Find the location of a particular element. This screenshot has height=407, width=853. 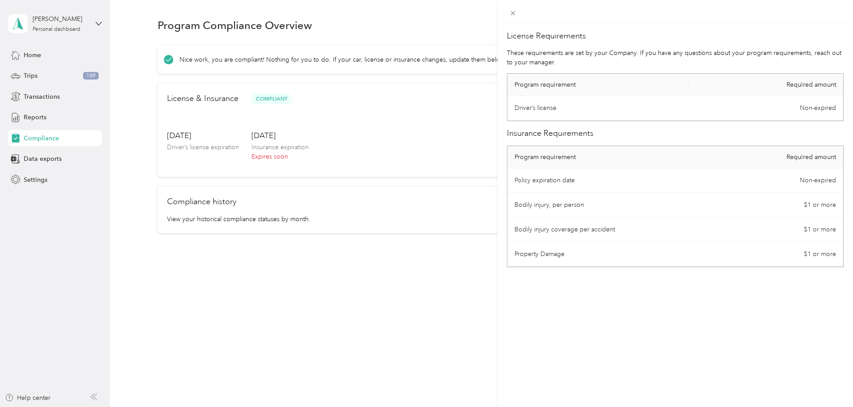

td: Bodily injury coverage per accident is located at coordinates (615, 229).